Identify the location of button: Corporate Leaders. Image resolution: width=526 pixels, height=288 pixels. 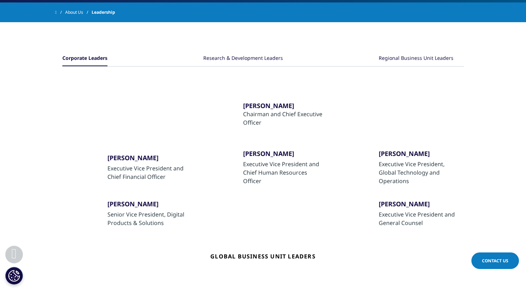
(85, 59).